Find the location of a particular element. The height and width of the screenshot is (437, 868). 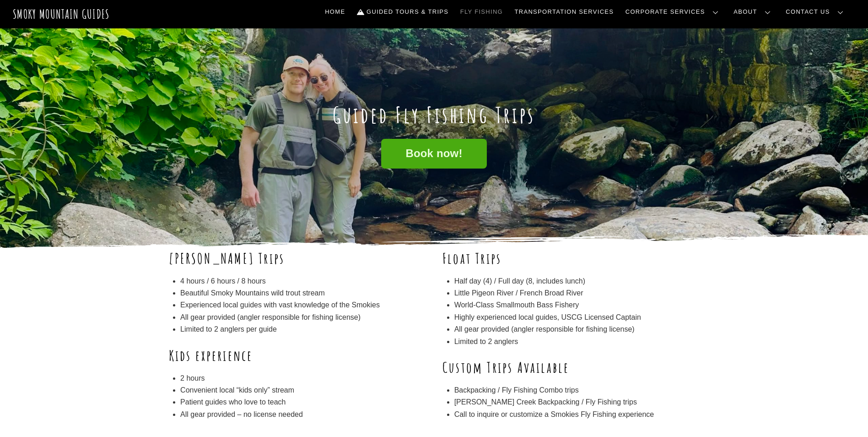

a: Smoky Mountain Guides is located at coordinates (61, 14).